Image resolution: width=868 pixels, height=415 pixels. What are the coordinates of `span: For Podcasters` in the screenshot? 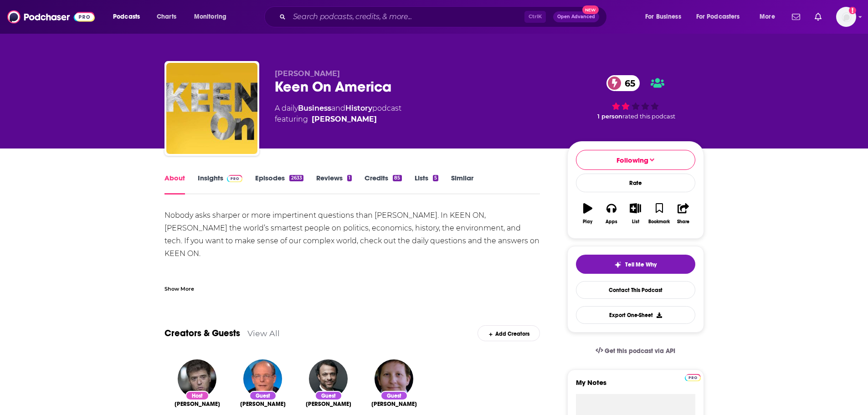 It's located at (719, 17).